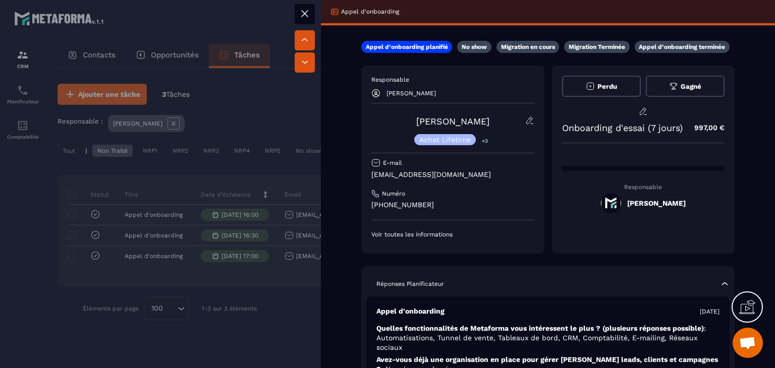  What do you see at coordinates (485, 141) in the screenshot?
I see `p: +3` at bounding box center [485, 141].